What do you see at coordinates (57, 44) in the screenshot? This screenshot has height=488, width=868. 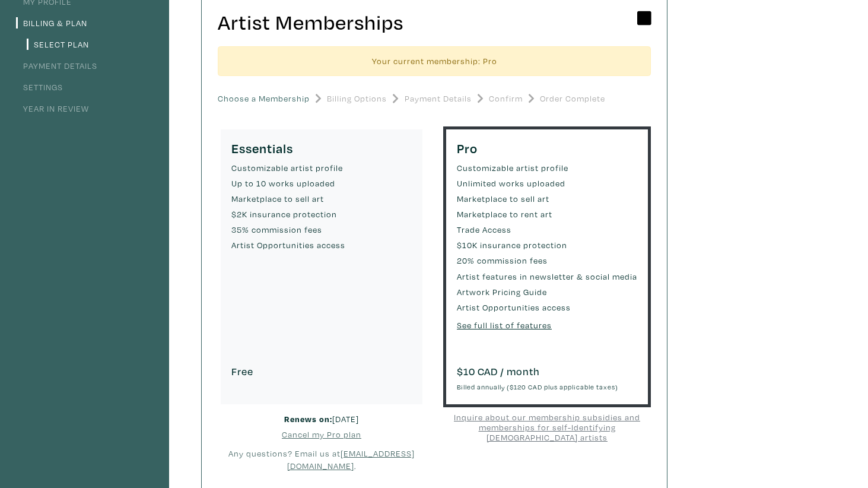 I see `a: Select Plan` at bounding box center [57, 44].